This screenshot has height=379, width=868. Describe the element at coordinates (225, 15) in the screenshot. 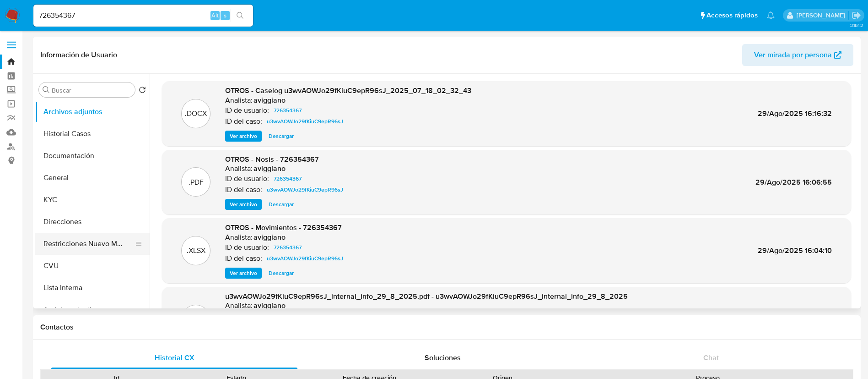

I see `span: s` at that location.